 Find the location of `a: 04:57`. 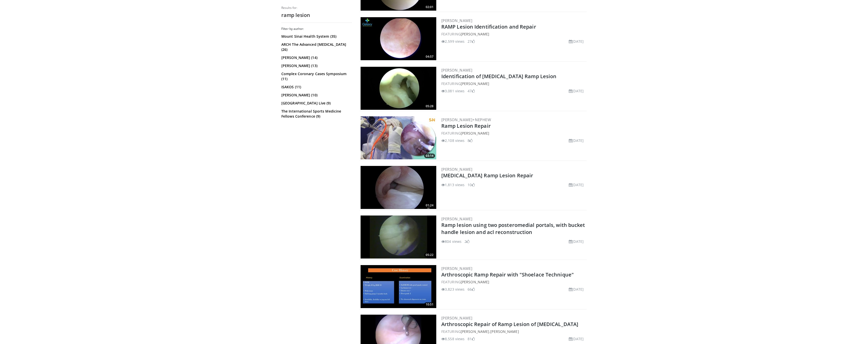

a: 04:57 is located at coordinates (399, 39).